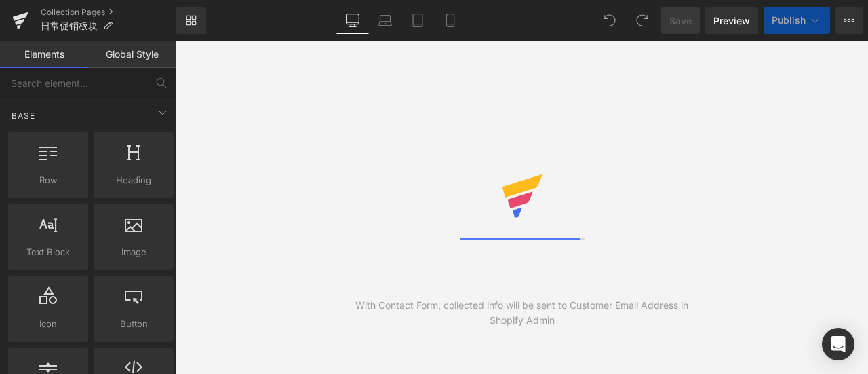 The height and width of the screenshot is (374, 868). I want to click on a: Mobile, so click(450, 20).